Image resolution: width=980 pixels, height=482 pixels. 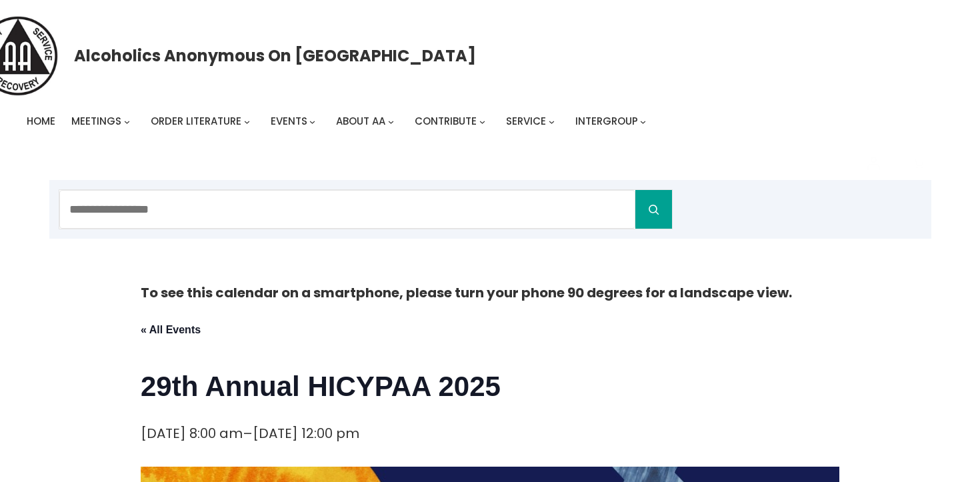 What do you see at coordinates (466, 292) in the screenshot?
I see `strong: To see this calendar on a smartphone, please turn your phone 90 degrees for a landscape view.` at bounding box center [466, 292].